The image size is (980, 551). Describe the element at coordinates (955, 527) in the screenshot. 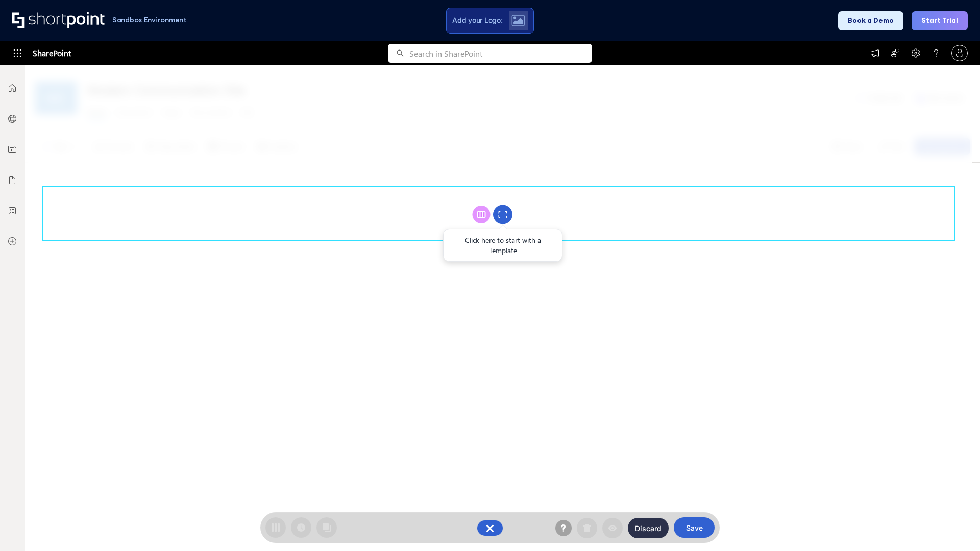

I see `div: Chat Widget` at that location.